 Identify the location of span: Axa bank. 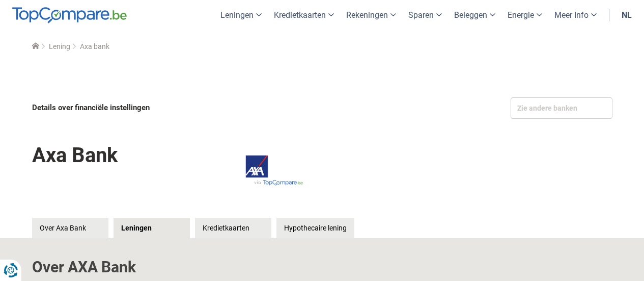
(95, 46).